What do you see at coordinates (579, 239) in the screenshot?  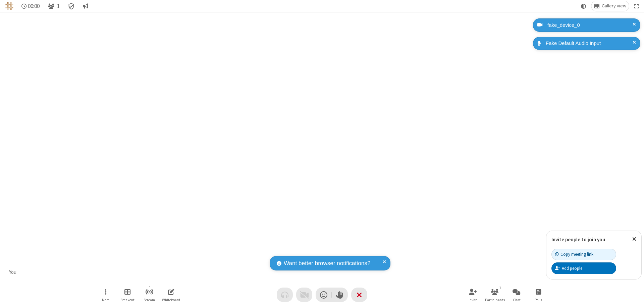 I see `label: Invite people to join you` at bounding box center [579, 239].